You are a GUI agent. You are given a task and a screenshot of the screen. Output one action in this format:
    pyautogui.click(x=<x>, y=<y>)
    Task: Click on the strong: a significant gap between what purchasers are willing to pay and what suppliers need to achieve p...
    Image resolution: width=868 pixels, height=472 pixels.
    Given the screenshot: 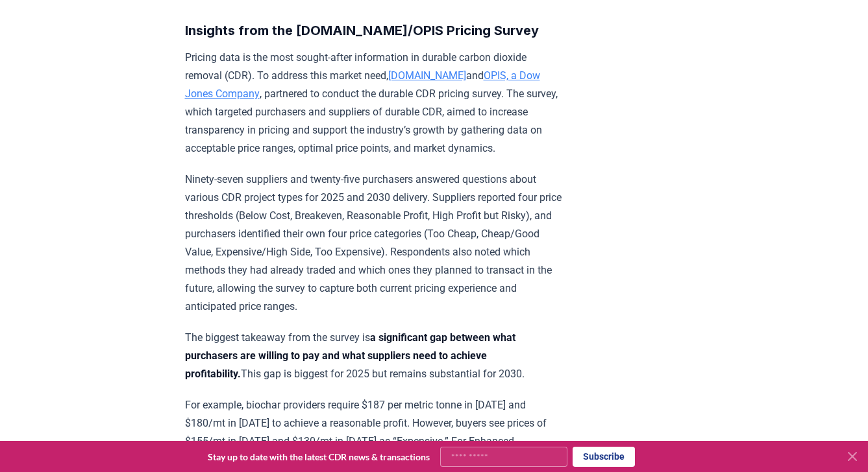 What is the action you would take?
    pyautogui.click(x=350, y=355)
    